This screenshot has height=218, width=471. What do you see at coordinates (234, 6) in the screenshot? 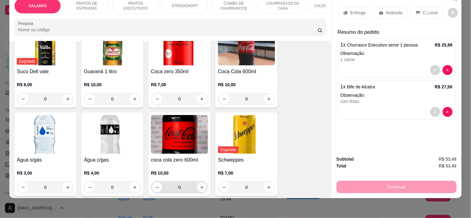
I see `p: COMBO DE CHURRASCOS` at bounding box center [234, 6].